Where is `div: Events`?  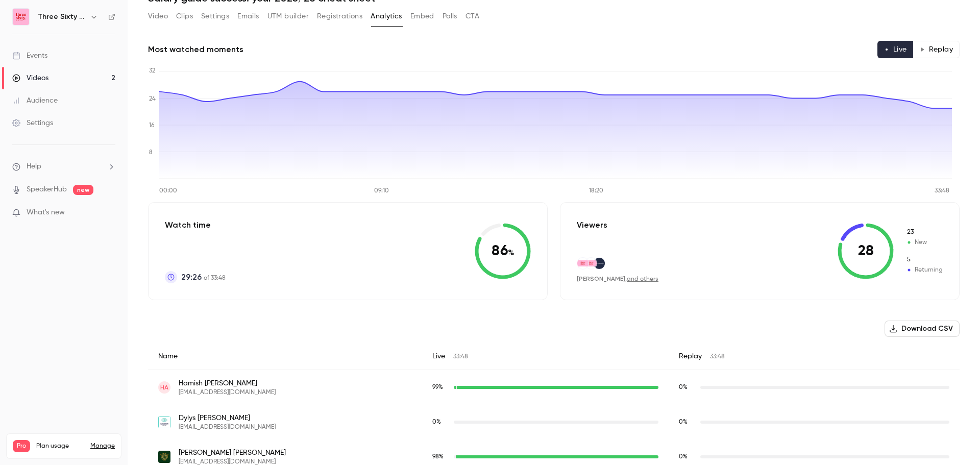
div: Events is located at coordinates (30, 55).